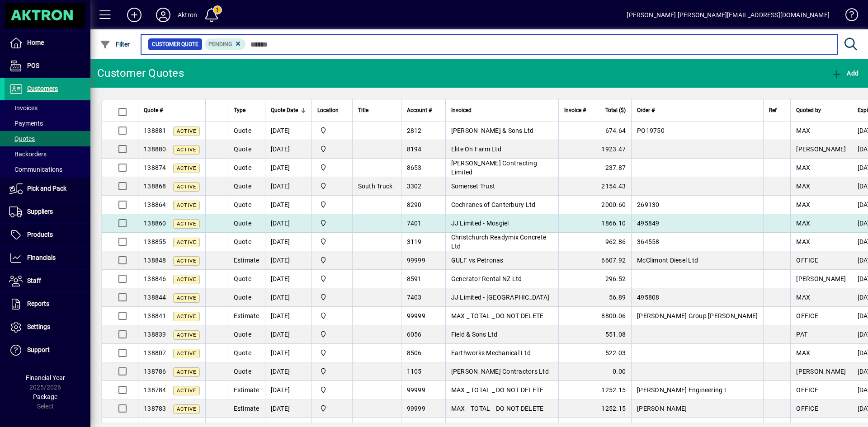 The height and width of the screenshot is (427, 868). What do you see at coordinates (616, 110) in the screenshot?
I see `span: Total ($)` at bounding box center [616, 110].